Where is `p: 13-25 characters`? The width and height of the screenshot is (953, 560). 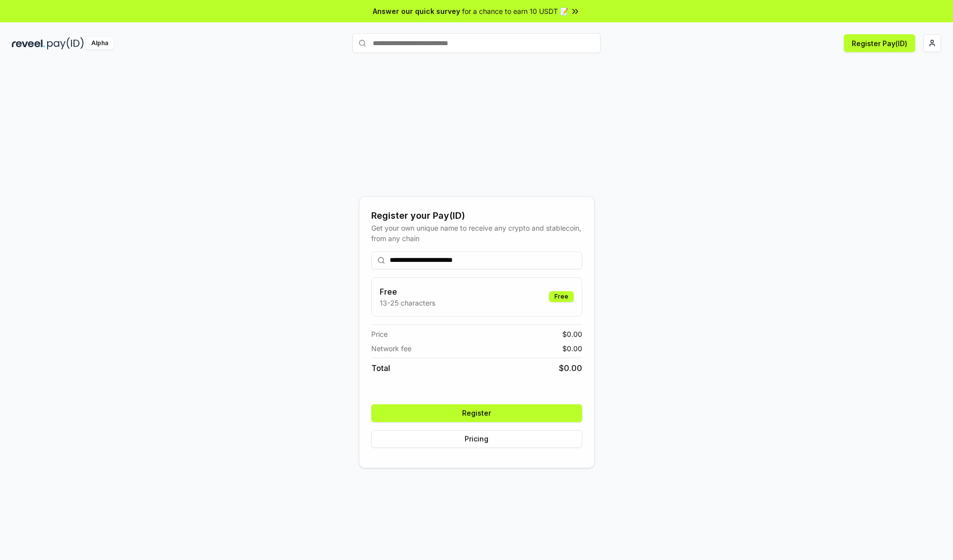
p: 13-25 characters is located at coordinates (408, 303).